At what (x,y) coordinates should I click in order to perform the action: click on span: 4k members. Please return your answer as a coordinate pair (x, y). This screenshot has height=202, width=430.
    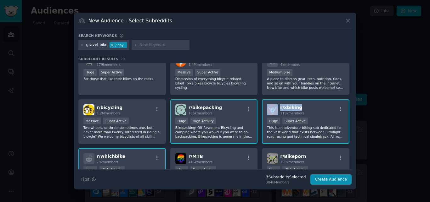
    Looking at the image, I should click on (290, 65).